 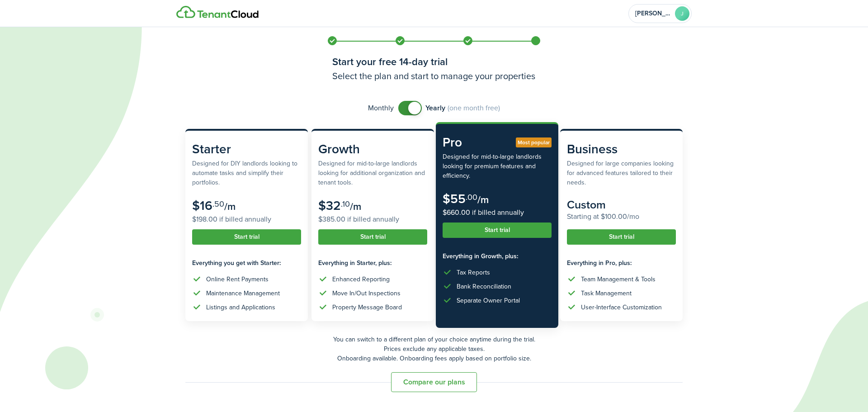 What do you see at coordinates (497, 166) in the screenshot?
I see `subscription-pricing-card-description: Designed for mid-to-large landlords looking for premium features and efficiency.` at bounding box center [497, 166].